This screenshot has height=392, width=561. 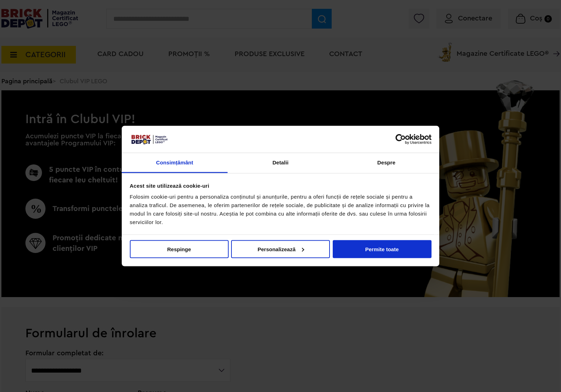 I want to click on div: Folosim cookie-uri pentru a personaliza conținutul și anunțurile, pentru a oferi funcții de rețel..., so click(x=281, y=209).